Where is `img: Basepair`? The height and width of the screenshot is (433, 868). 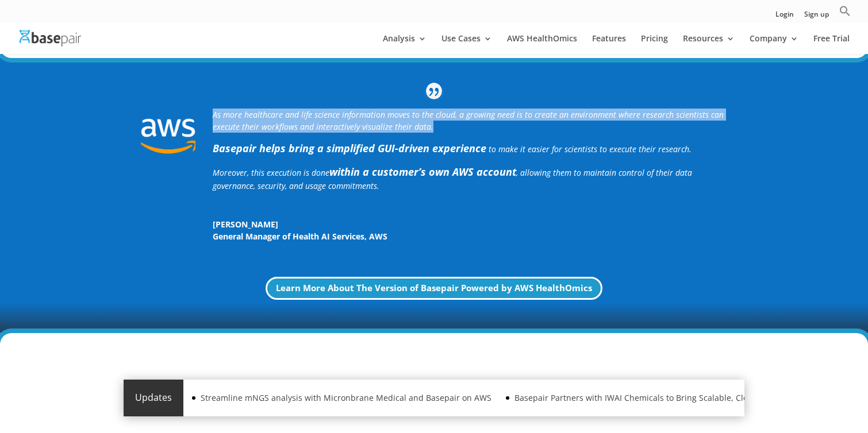
img: Basepair is located at coordinates (50, 38).